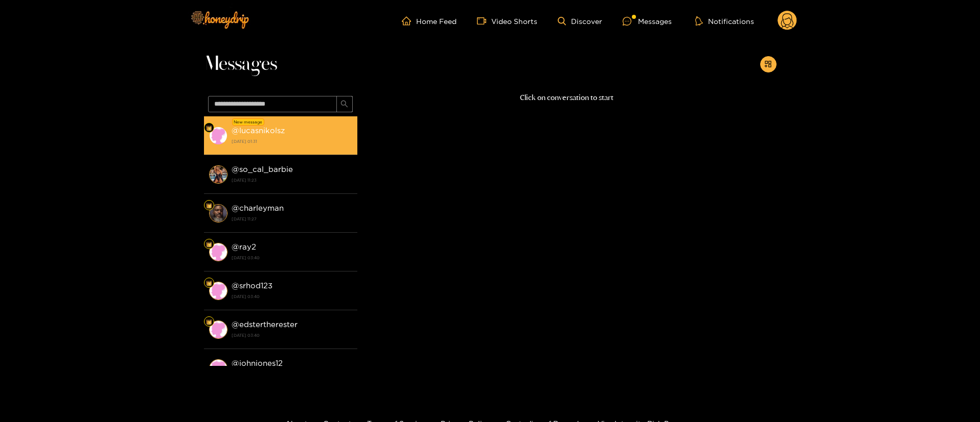 This screenshot has height=422, width=980. What do you see at coordinates (567, 97) in the screenshot?
I see `p: Click on conversation to start` at bounding box center [567, 97].